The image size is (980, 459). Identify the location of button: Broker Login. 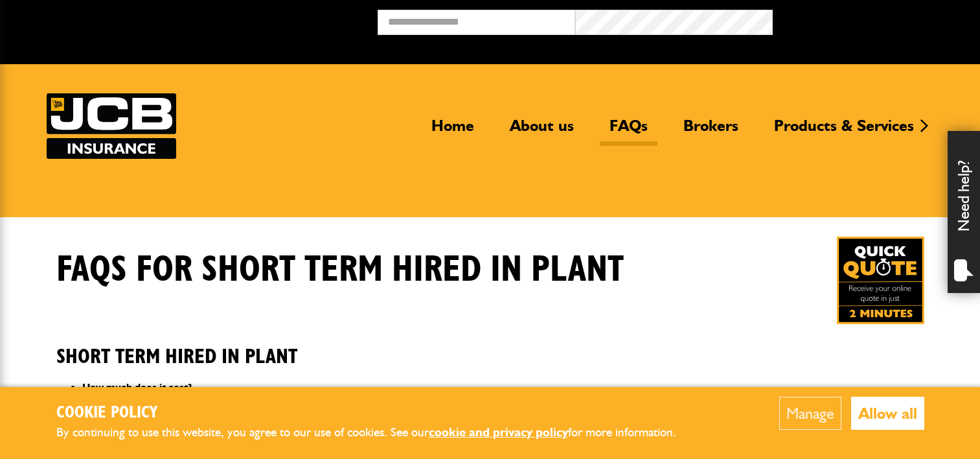
(871, 19).